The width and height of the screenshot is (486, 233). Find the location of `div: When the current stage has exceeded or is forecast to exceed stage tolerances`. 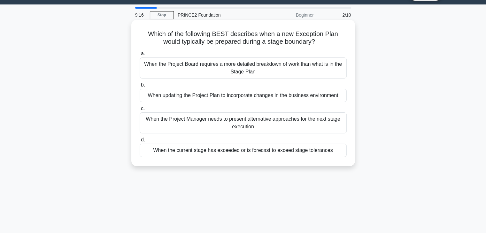

div: When the current stage has exceeded or is forecast to exceed stage tolerances is located at coordinates (243, 150).